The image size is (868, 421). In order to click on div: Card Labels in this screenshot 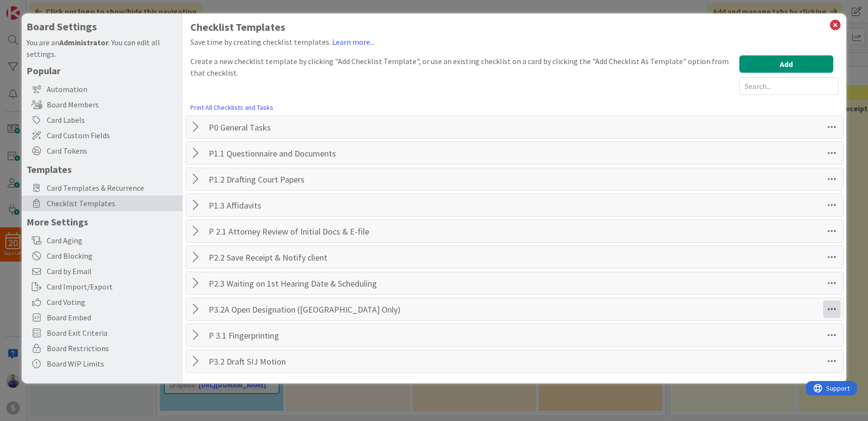, I will do `click(102, 120)`.